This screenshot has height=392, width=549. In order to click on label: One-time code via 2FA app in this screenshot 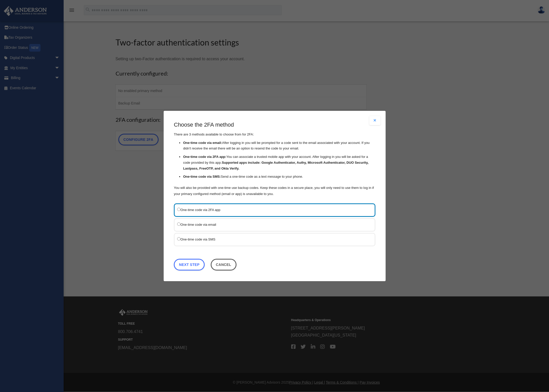, I will do `click(272, 210)`.